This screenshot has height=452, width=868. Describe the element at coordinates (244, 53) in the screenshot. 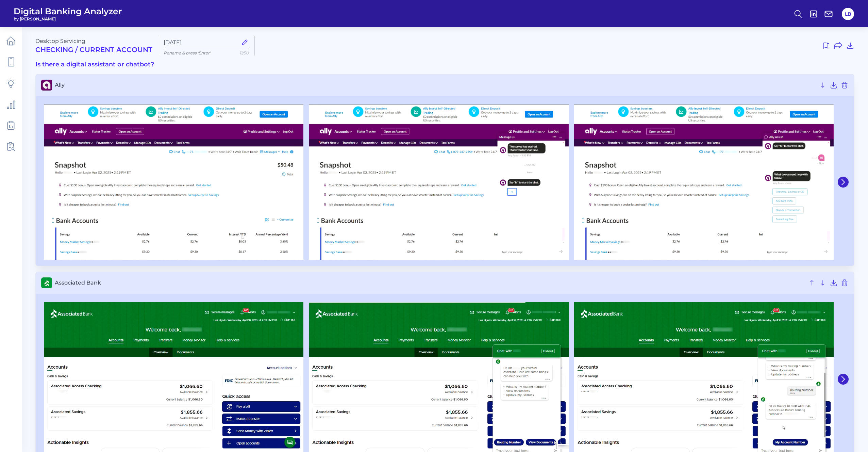

I see `span: 11/50` at that location.